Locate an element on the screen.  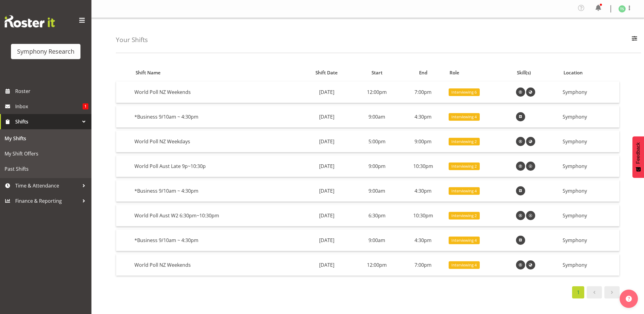
div: Shift Date is located at coordinates (327, 72).